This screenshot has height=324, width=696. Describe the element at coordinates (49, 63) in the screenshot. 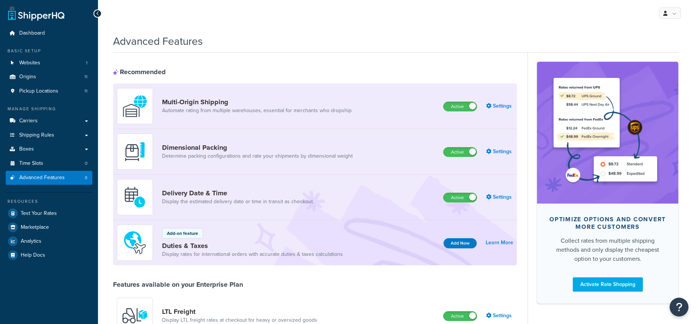

I see `li: Websites` at that location.